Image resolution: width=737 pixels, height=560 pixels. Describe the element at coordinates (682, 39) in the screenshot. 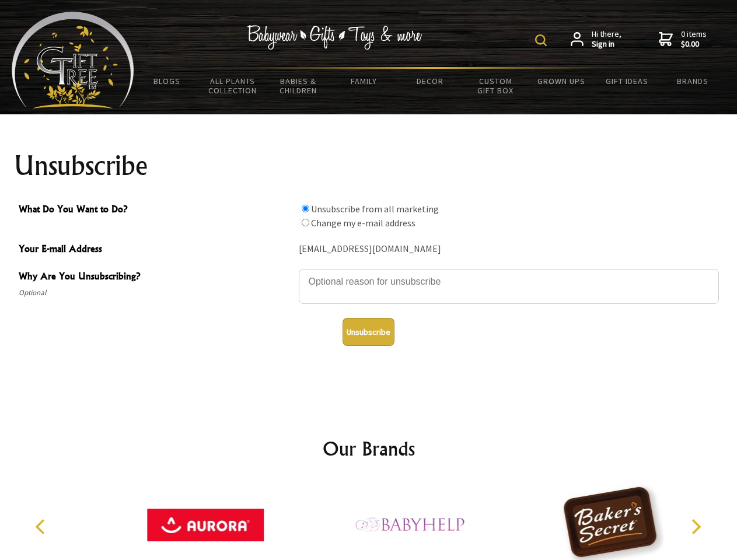

I see `a: 0 items$0.00` at that location.